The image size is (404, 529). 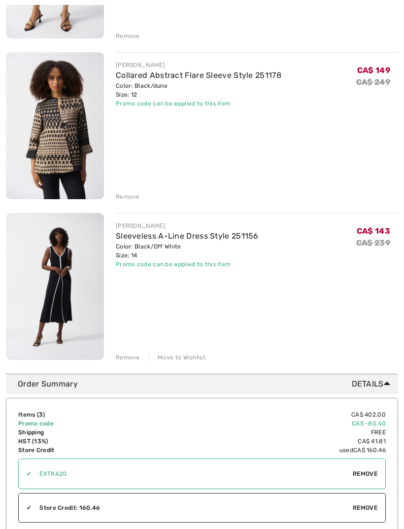 What do you see at coordinates (55, 287) in the screenshot?
I see `img: Sleeveless A-Line Dress Style 251156` at bounding box center [55, 287].